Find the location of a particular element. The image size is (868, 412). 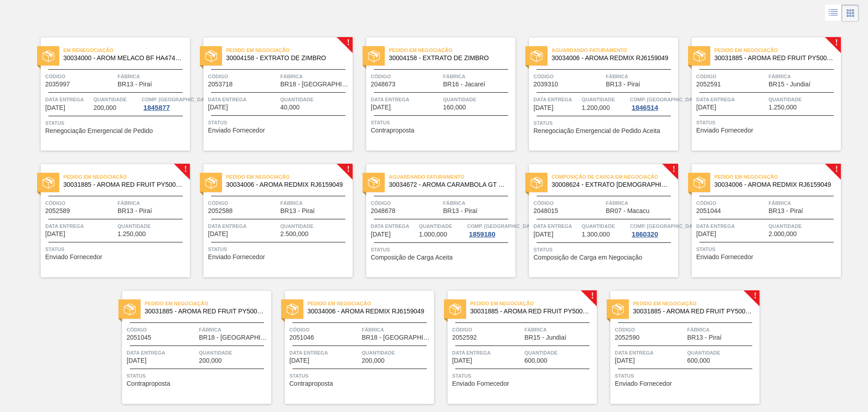

span: 2052589 is located at coordinates (57, 211).